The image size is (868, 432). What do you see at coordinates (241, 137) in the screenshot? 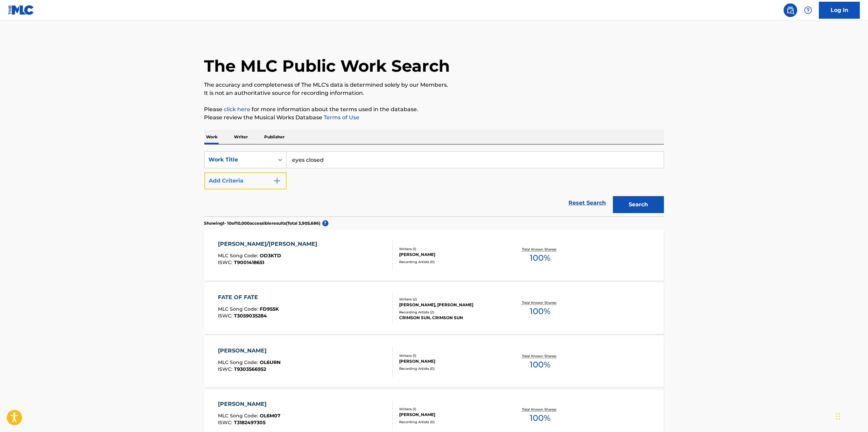
I see `p: Writer` at bounding box center [241, 137].